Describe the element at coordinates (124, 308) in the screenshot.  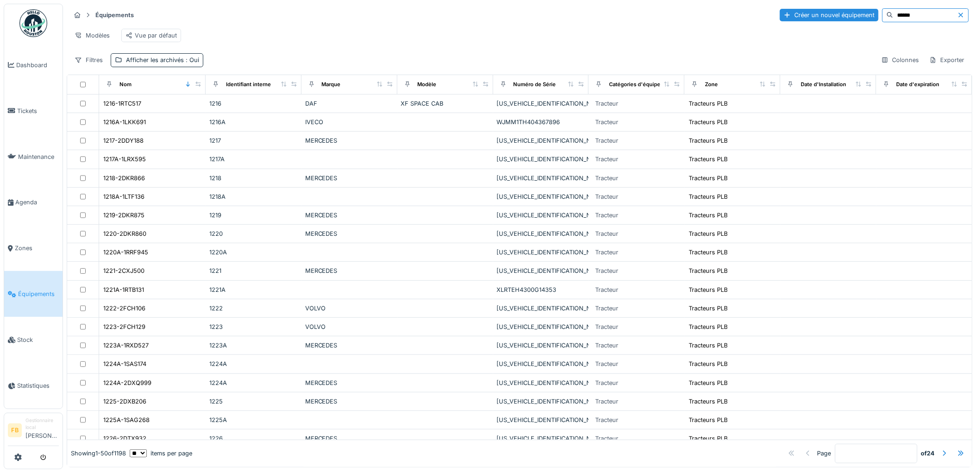
I see `div: 1222-2FCH106` at that location.